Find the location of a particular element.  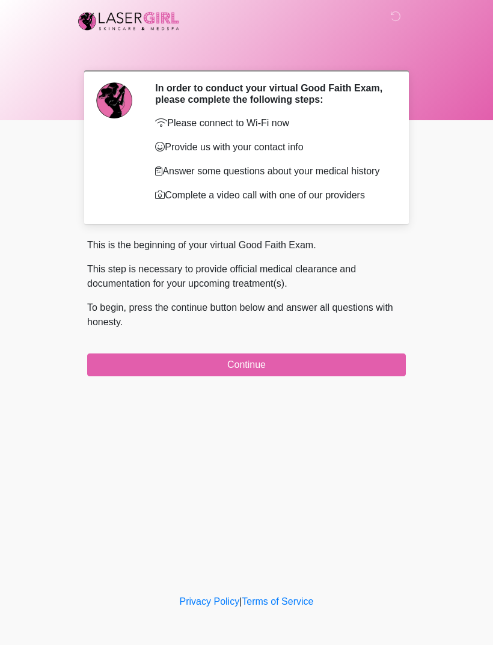

p: This is the beginning of your virtual Good Faith Exam. is located at coordinates (246, 245).